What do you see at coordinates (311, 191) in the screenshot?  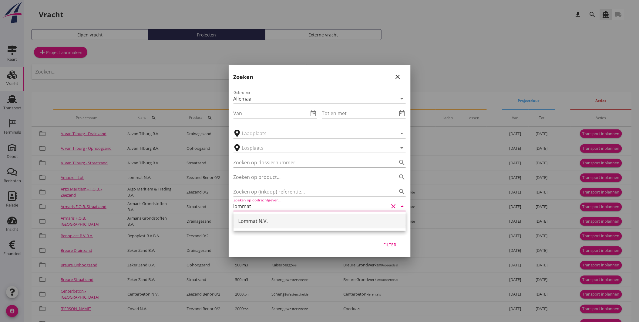 I see `input: Zoeken op (inkoop) referentie…` at bounding box center [311, 191].